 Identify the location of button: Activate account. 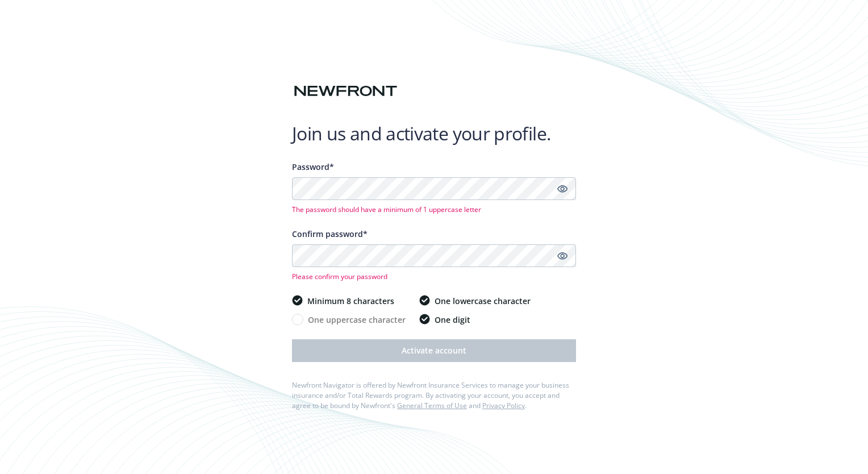
(434, 351).